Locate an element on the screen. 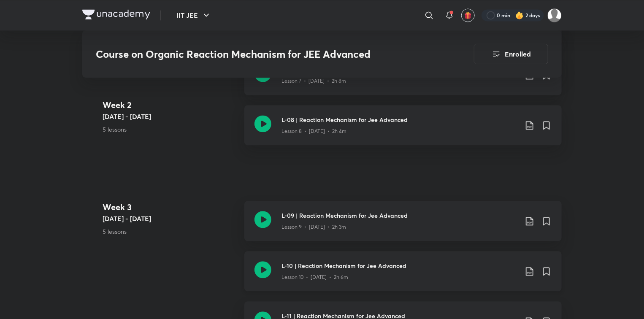 The image size is (644, 319). a: Company Logo is located at coordinates (116, 15).